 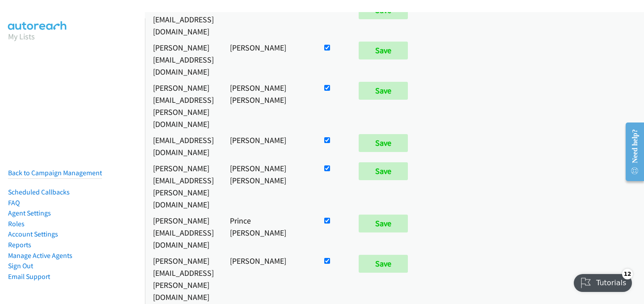 What do you see at coordinates (21, 36) in the screenshot?
I see `a: My Lists` at bounding box center [21, 36].